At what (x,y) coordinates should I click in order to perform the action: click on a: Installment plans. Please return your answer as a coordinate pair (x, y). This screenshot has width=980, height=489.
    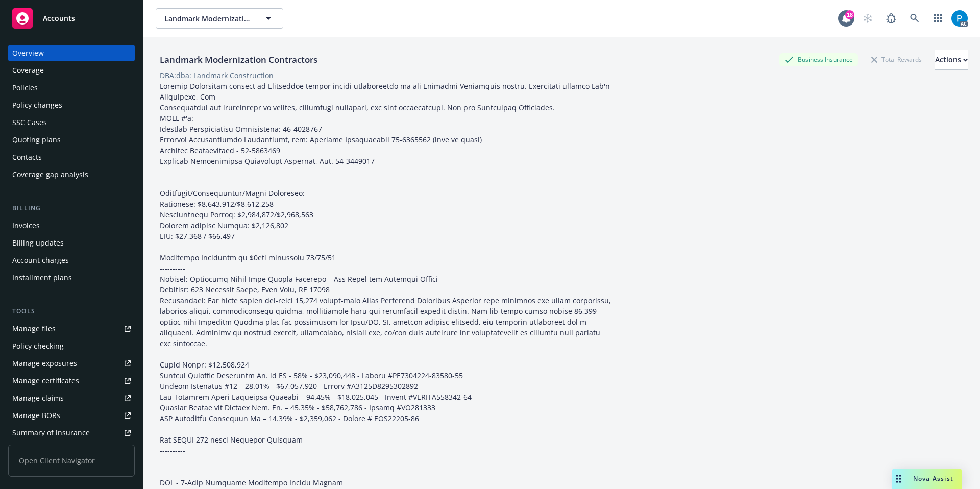
    Looking at the image, I should click on (72, 278).